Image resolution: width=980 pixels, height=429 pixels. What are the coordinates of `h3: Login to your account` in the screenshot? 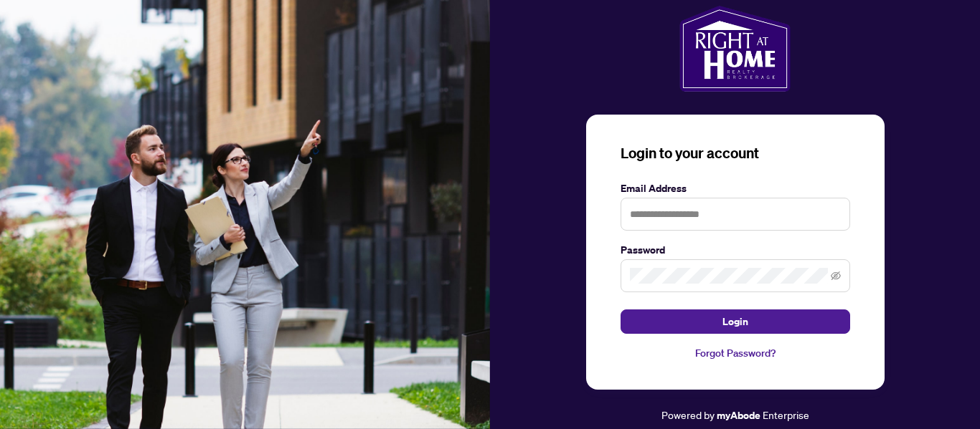 It's located at (735, 154).